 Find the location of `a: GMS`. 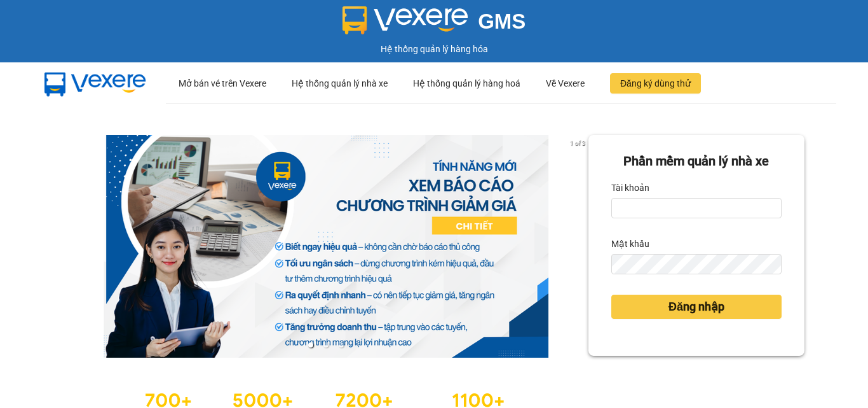

a: GMS is located at coordinates (434, 24).